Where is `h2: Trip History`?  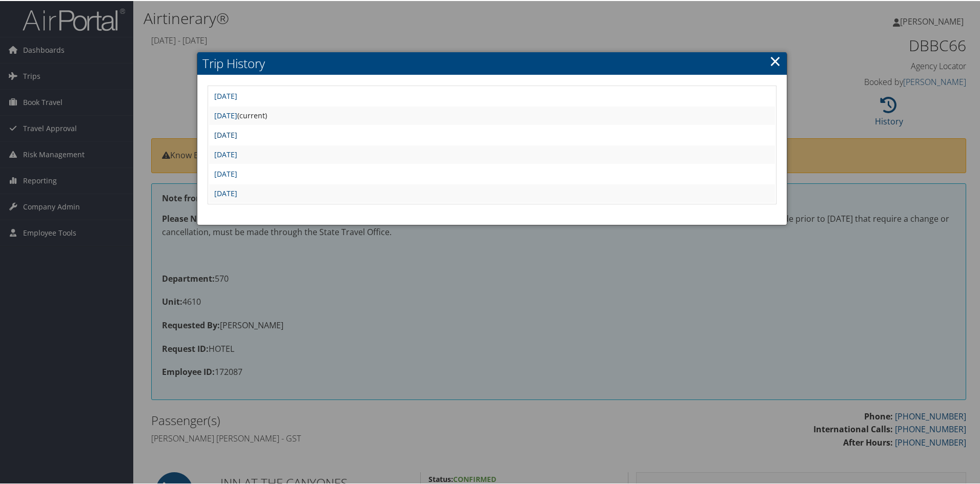 h2: Trip History is located at coordinates (492, 63).